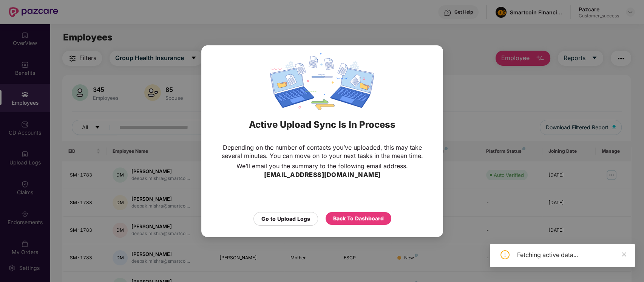  I want to click on div: Back To Dashboard, so click(358, 218).